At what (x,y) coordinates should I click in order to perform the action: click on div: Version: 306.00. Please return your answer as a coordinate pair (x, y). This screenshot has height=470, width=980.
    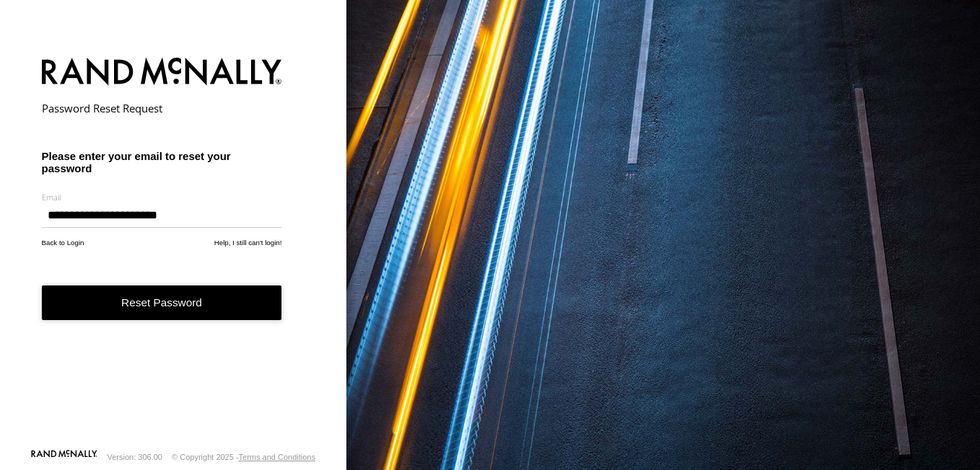
    Looking at the image, I should click on (135, 457).